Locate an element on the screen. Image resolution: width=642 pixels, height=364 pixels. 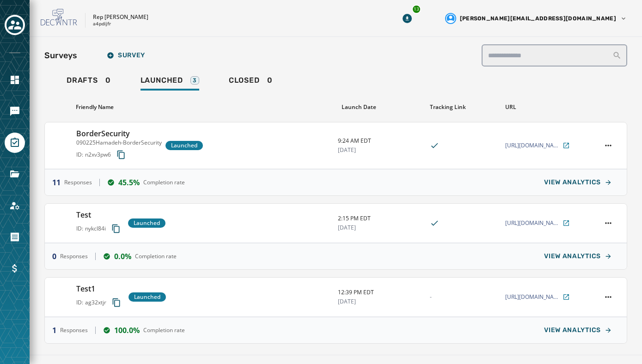
span: Drafts is located at coordinates (82, 80).